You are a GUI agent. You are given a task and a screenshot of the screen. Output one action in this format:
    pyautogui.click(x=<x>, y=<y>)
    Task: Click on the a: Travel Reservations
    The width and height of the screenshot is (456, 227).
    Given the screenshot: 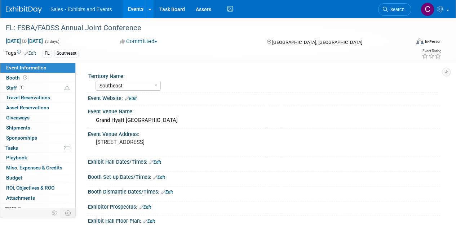 What is the action you would take?
    pyautogui.click(x=38, y=98)
    